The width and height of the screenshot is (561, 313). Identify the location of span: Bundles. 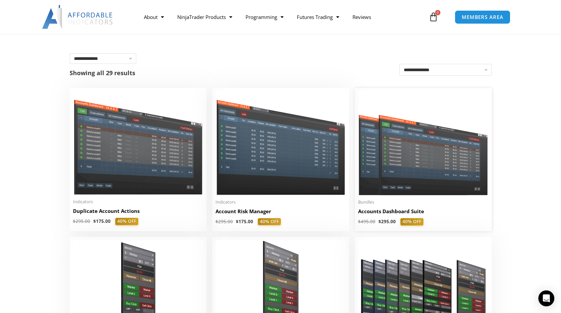
(423, 202).